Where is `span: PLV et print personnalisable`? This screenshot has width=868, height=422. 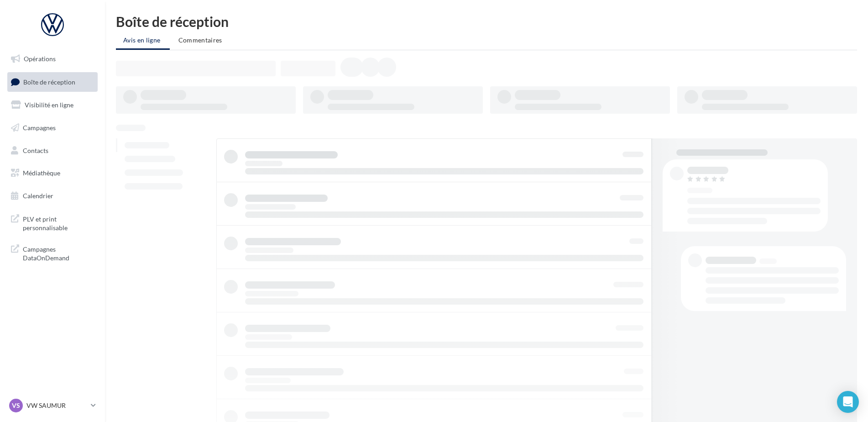 span: PLV et print personnalisable is located at coordinates (59, 223).